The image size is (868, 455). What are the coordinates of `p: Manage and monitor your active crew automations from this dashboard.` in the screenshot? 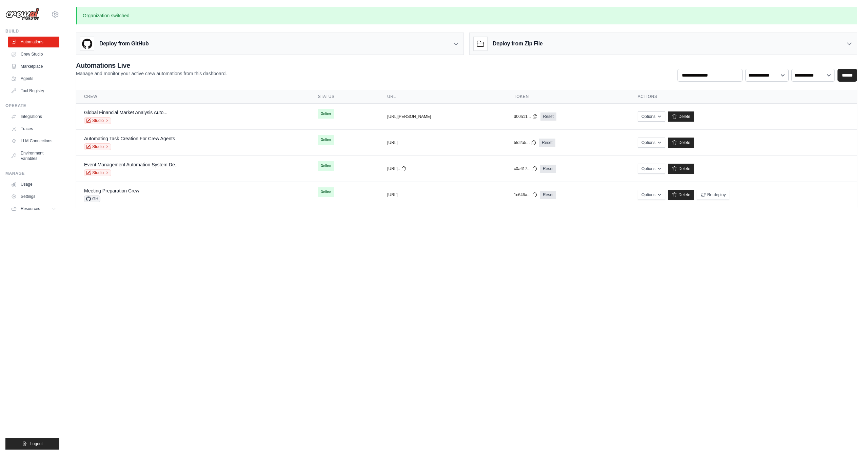 It's located at (151, 74).